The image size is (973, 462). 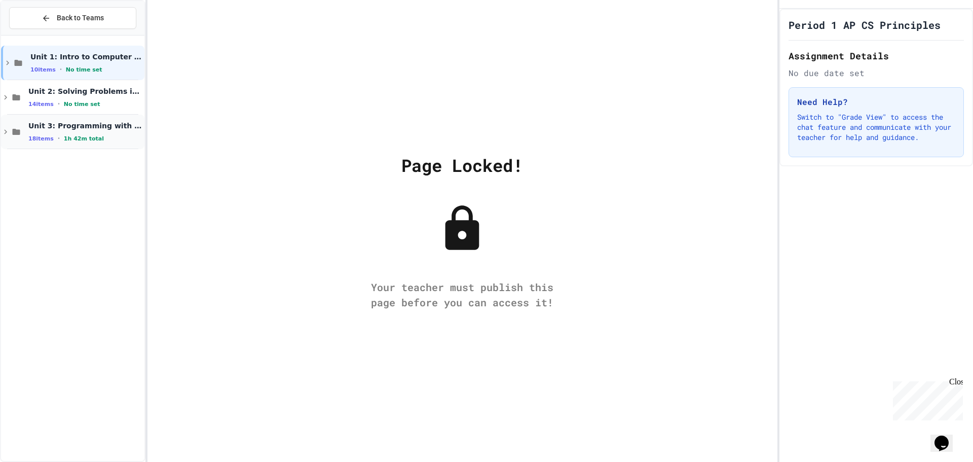 I want to click on span: Unit 2: Solving Problems in Computer Science, so click(x=85, y=91).